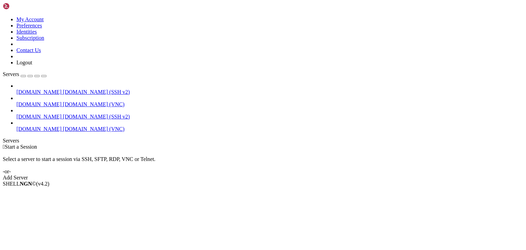 The height and width of the screenshot is (250, 526). I want to click on div: Servers, so click(263, 141).